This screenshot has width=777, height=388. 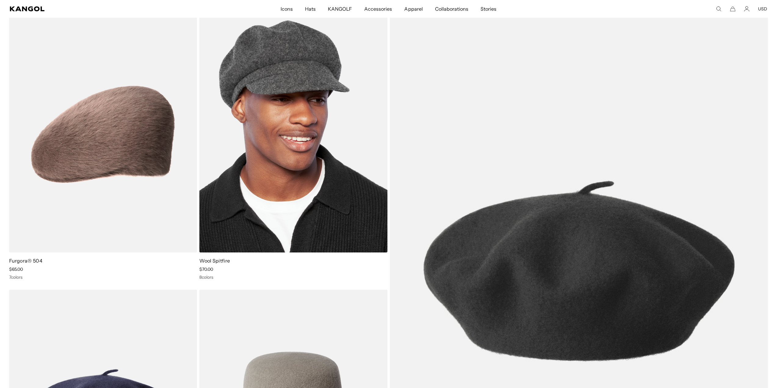 I want to click on img: Furgora® 504, so click(x=103, y=135).